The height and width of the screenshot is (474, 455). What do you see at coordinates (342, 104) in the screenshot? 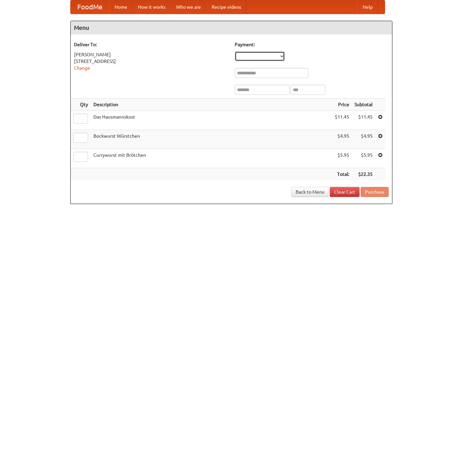
I see `th: Price` at bounding box center [342, 104].